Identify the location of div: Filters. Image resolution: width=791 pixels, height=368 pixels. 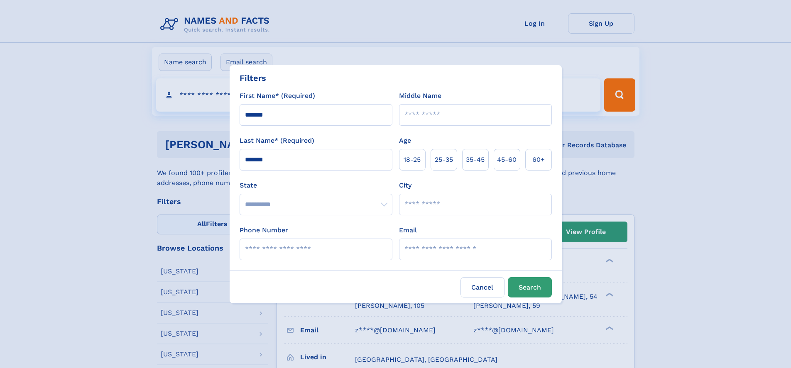
(253, 78).